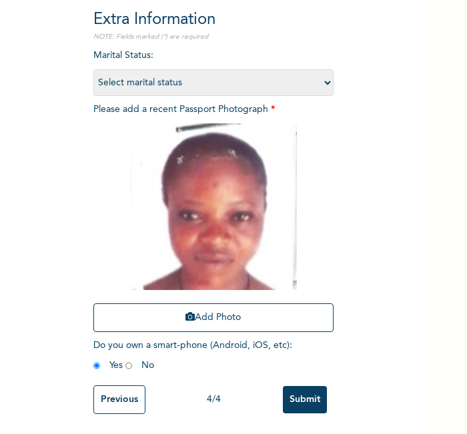 The width and height of the screenshot is (467, 434). Describe the element at coordinates (213, 318) in the screenshot. I see `button: Add Photo` at that location.